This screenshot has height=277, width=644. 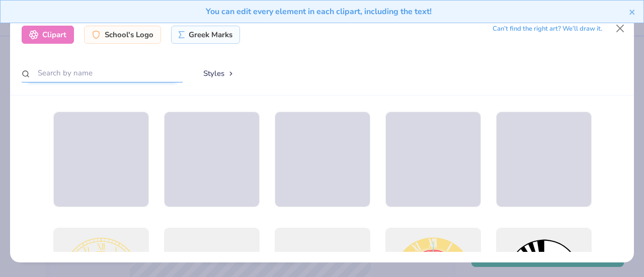 What do you see at coordinates (122, 35) in the screenshot?
I see `div: School's Logo` at bounding box center [122, 35].